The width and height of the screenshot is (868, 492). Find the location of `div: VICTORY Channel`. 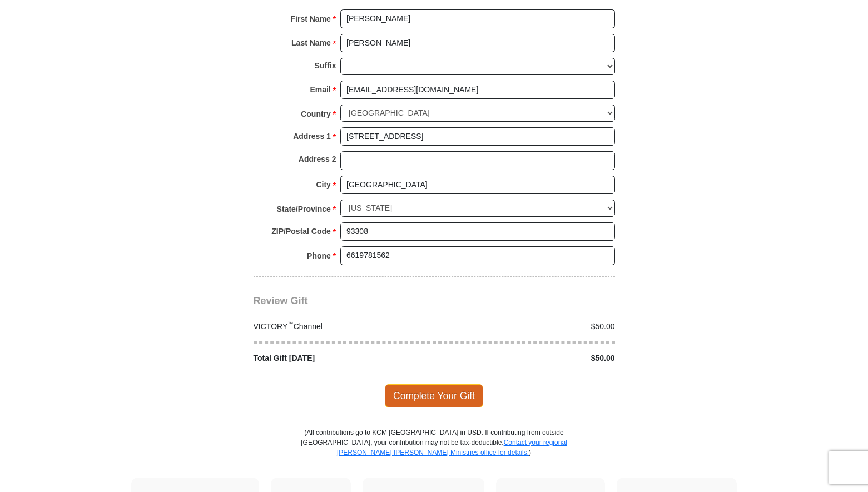

div: VICTORY Channel is located at coordinates (341, 326).